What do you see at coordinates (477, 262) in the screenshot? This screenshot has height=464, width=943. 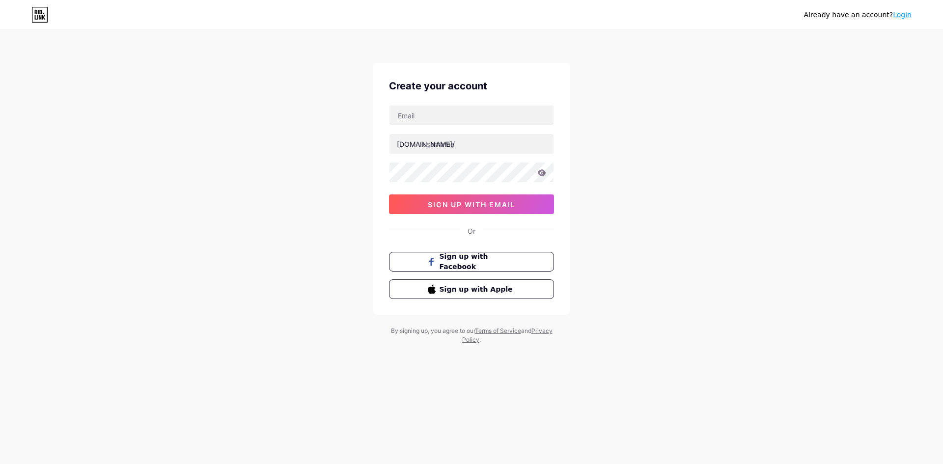 I see `span: Sign up with Facebook` at bounding box center [477, 262].